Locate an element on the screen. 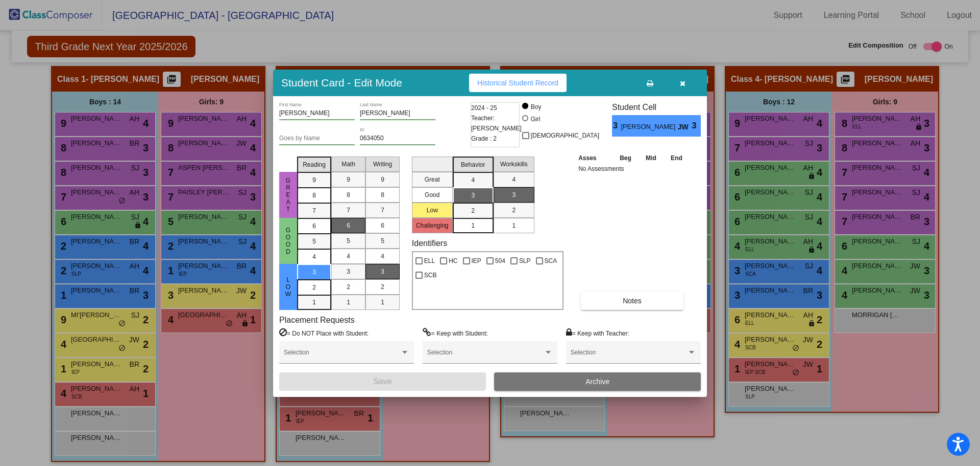 This screenshot has height=466, width=980. span: Notes is located at coordinates (632, 300).